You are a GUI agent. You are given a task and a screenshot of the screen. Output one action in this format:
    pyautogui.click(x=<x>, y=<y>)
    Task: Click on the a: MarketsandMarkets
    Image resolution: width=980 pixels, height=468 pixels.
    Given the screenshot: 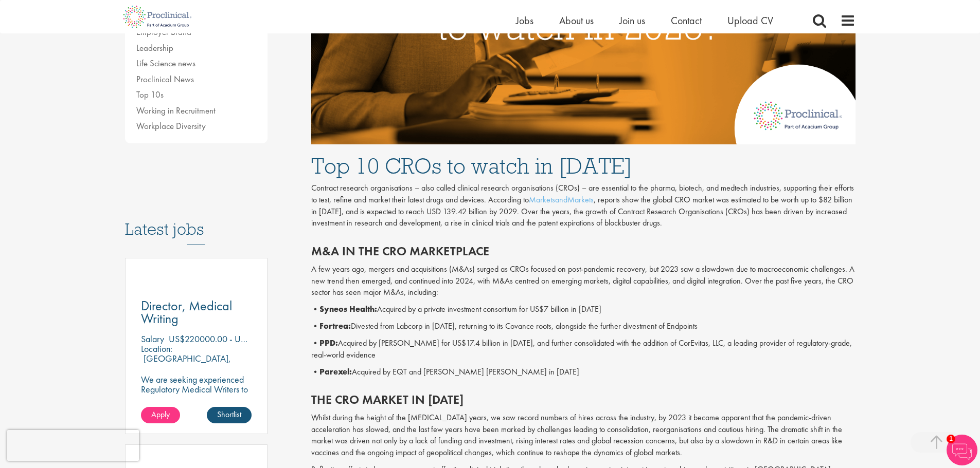 What is the action you would take?
    pyautogui.click(x=561, y=199)
    